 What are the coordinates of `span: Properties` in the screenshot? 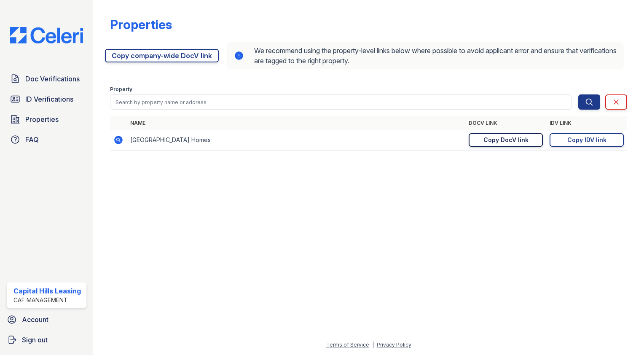 It's located at (42, 119).